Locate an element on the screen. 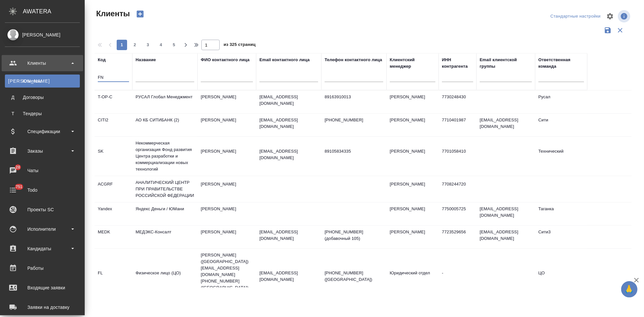 The image size is (644, 317). td: Сити is located at coordinates (561, 125).